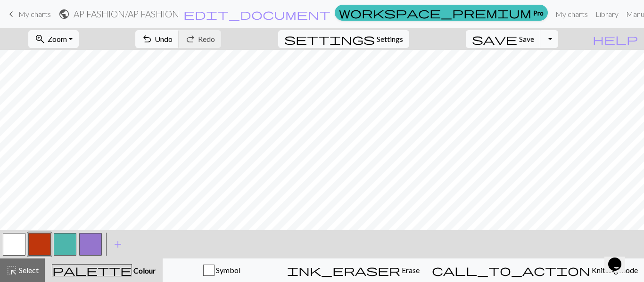 The height and width of the screenshot is (282, 644). Describe the element at coordinates (343, 270) in the screenshot. I see `span: ink_eraser` at that location.